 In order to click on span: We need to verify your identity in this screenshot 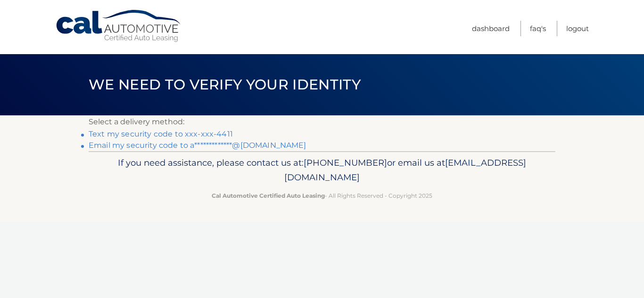, I will do `click(224, 84)`.